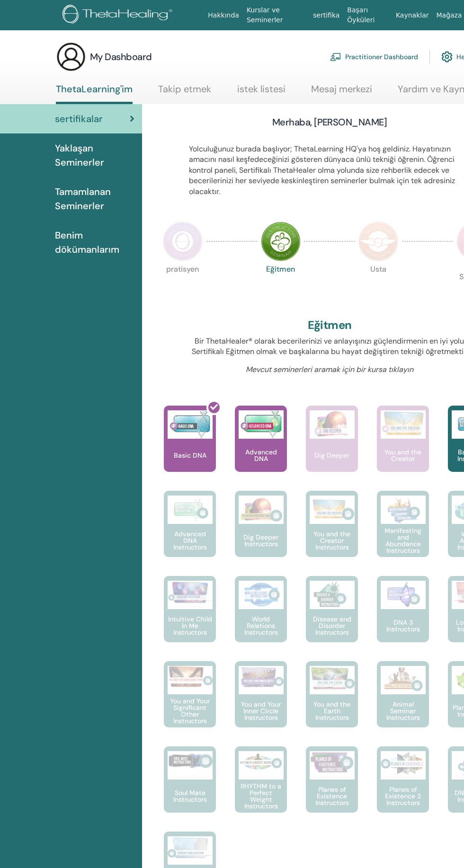 This screenshot has height=868, width=464. I want to click on img: Instructor, so click(281, 242).